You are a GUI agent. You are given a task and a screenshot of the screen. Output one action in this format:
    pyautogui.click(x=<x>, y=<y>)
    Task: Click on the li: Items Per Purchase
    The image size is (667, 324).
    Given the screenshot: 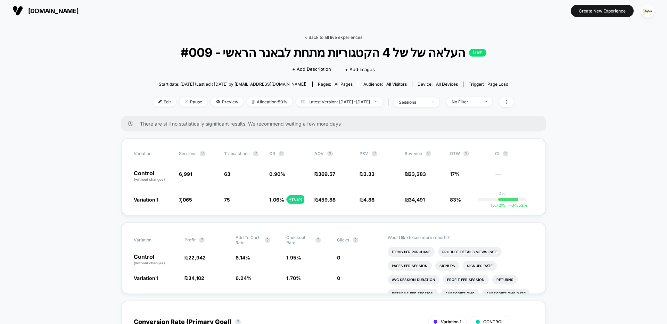 What is the action you would take?
    pyautogui.click(x=411, y=252)
    